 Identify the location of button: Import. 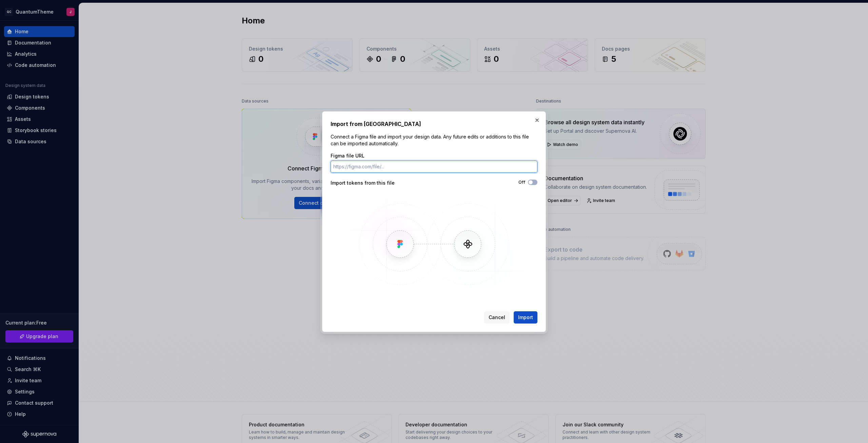
(525, 317).